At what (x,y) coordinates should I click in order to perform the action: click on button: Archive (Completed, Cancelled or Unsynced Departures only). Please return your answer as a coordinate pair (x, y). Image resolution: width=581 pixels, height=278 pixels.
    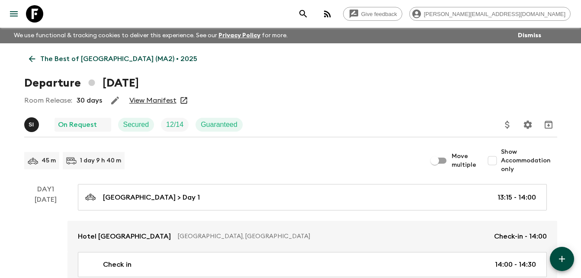
    Looking at the image, I should click on (549, 125).